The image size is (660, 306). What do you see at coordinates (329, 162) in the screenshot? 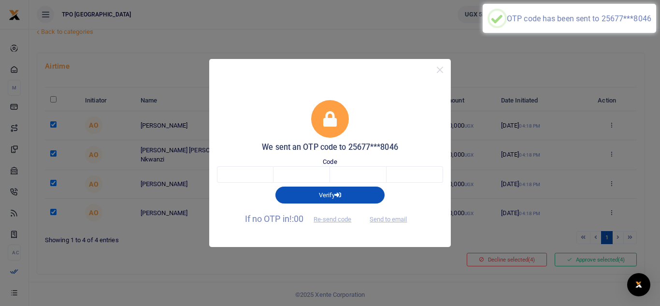
I see `label: Code` at bounding box center [329, 162].